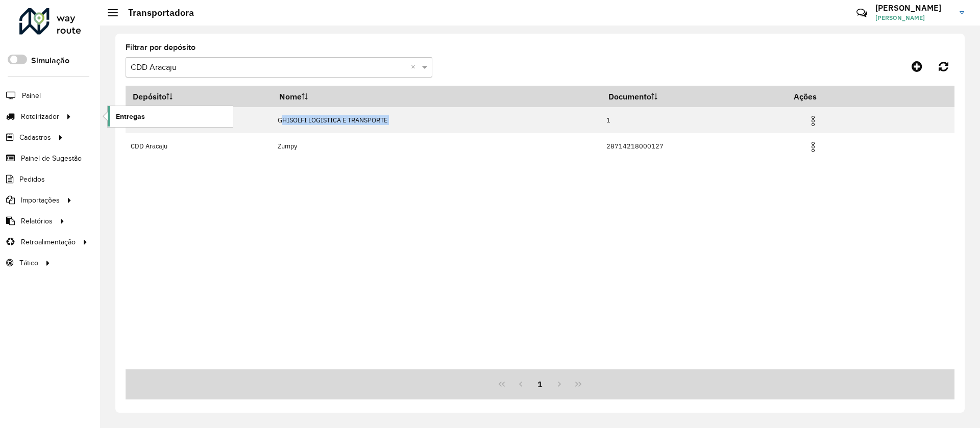  Describe the element at coordinates (40, 116) in the screenshot. I see `span: Roteirizador` at that location.